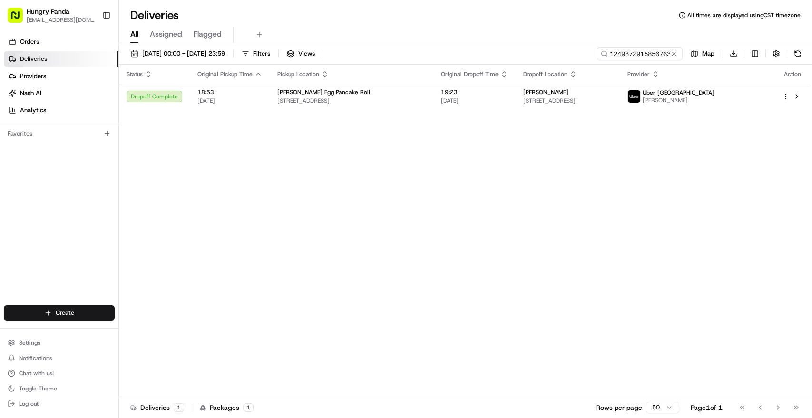 The width and height of the screenshot is (812, 418). I want to click on button: Refresh, so click(797, 54).